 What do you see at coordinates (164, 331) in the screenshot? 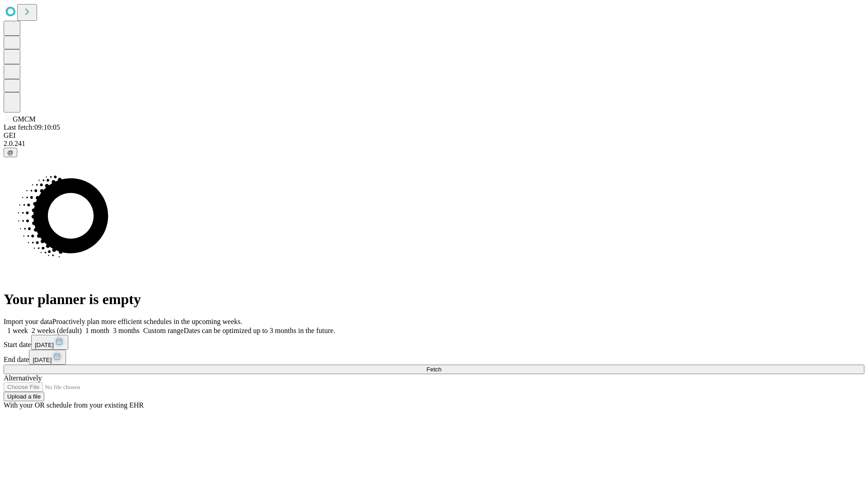
I see `span: Custom range` at bounding box center [164, 331].